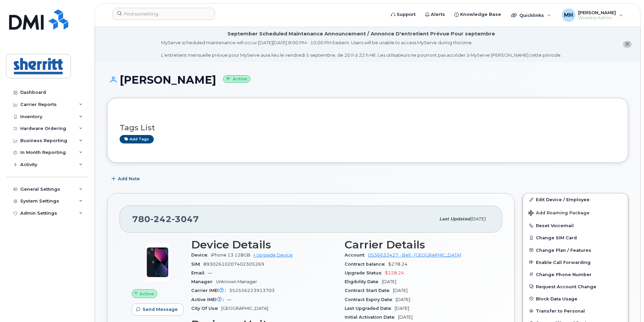 The height and width of the screenshot is (322, 644). What do you see at coordinates (575, 200) in the screenshot?
I see `a: Edit Device / Employee` at bounding box center [575, 200].